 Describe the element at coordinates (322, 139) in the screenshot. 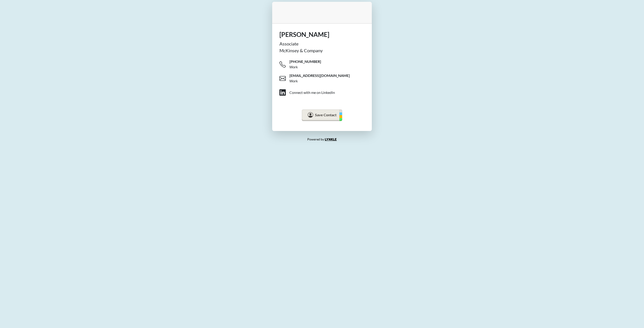

I see `small: Powered by` at that location.